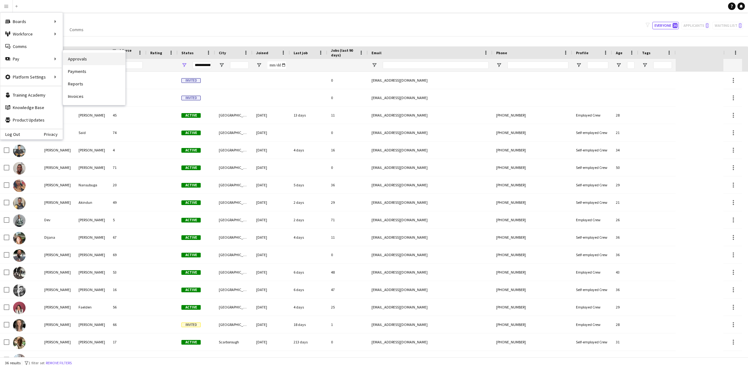  I want to click on div: 1, so click(348, 325).